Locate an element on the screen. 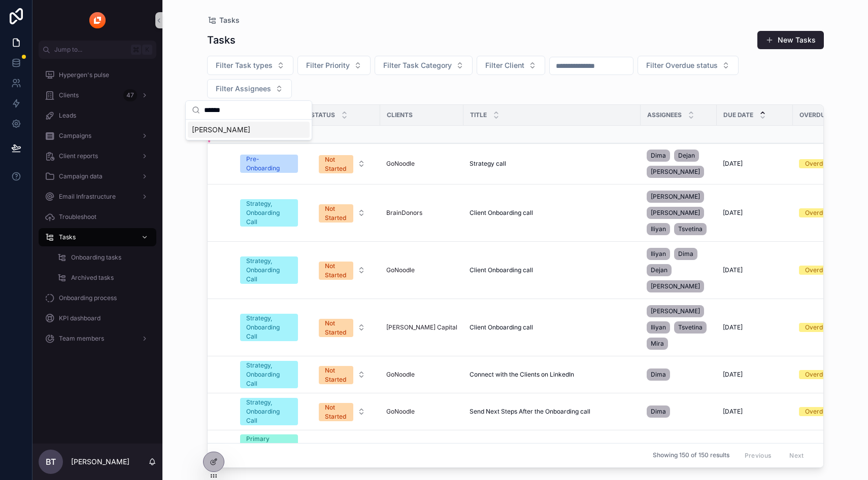 The image size is (868, 480). span: Campaigns is located at coordinates (75, 135).